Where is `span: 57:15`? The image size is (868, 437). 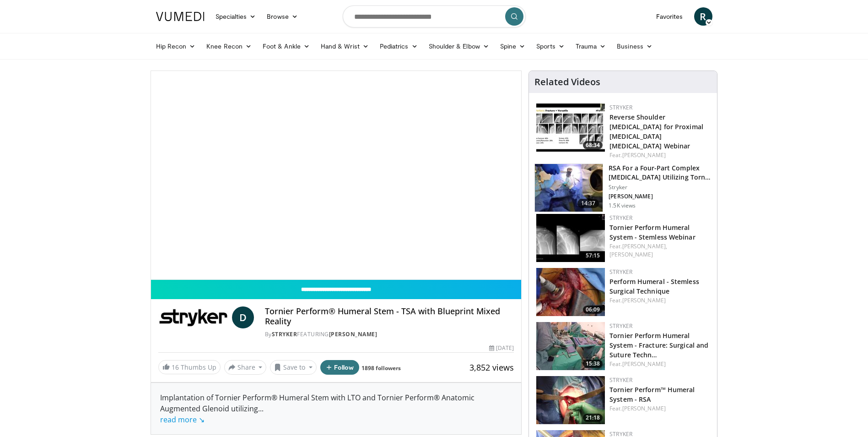
span: 57:15 is located at coordinates (592, 255).